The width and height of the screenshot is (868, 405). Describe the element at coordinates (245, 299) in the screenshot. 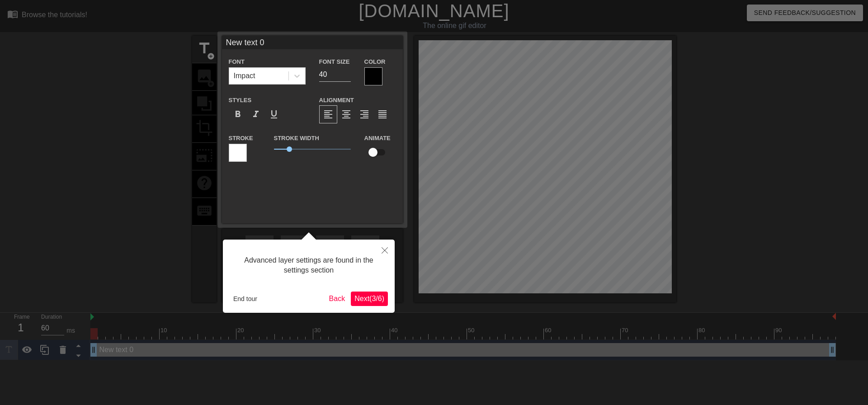

I see `button: End tour` at that location.